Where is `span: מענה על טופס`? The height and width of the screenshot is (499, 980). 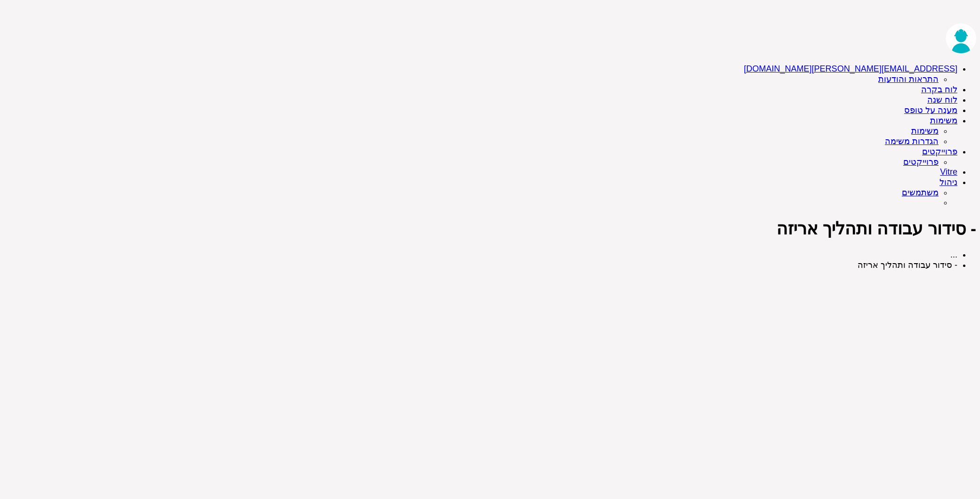 span: מענה על טופס is located at coordinates (931, 110).